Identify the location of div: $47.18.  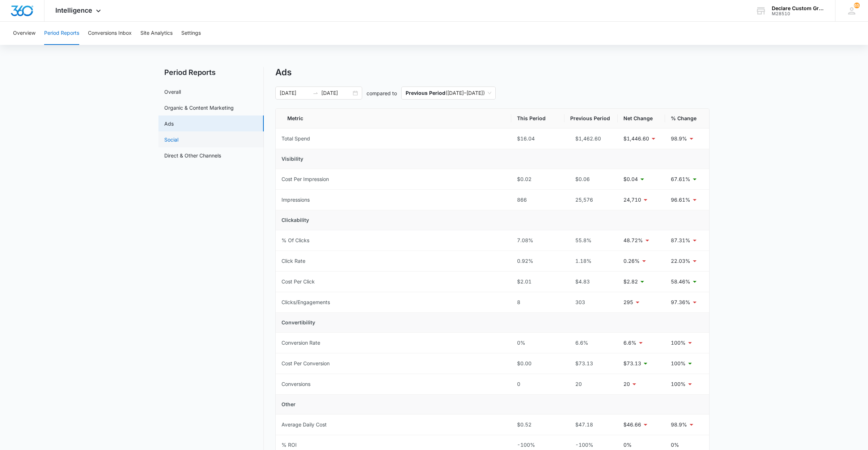
(591, 425).